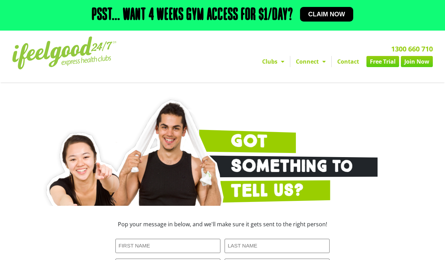 This screenshot has width=445, height=260. I want to click on input: LAST NAME, so click(277, 246).